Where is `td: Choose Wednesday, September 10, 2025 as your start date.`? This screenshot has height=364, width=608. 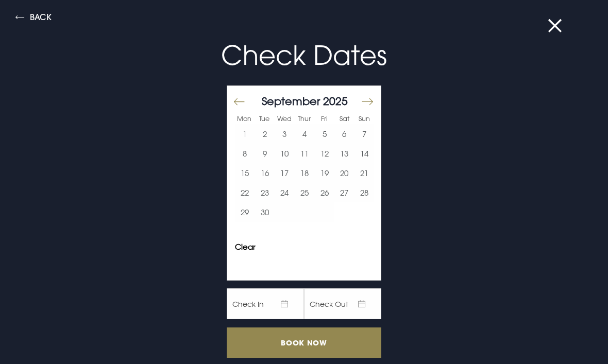 td: Choose Wednesday, September 10, 2025 as your start date. is located at coordinates (284, 154).